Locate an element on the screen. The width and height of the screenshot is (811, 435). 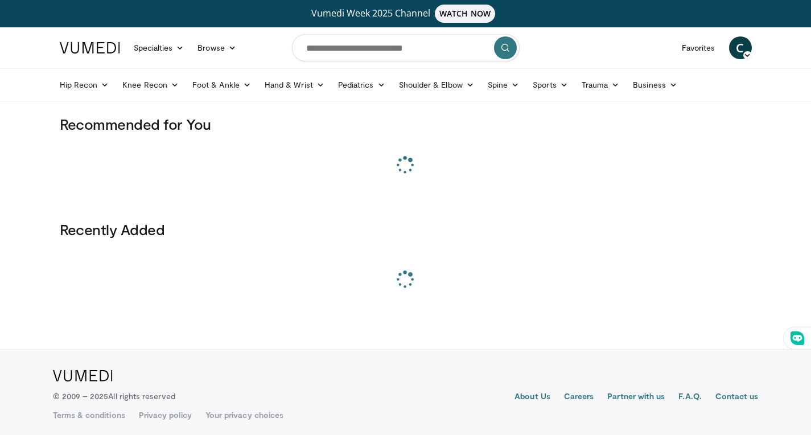
a: Hip Recon is located at coordinates (84, 85).